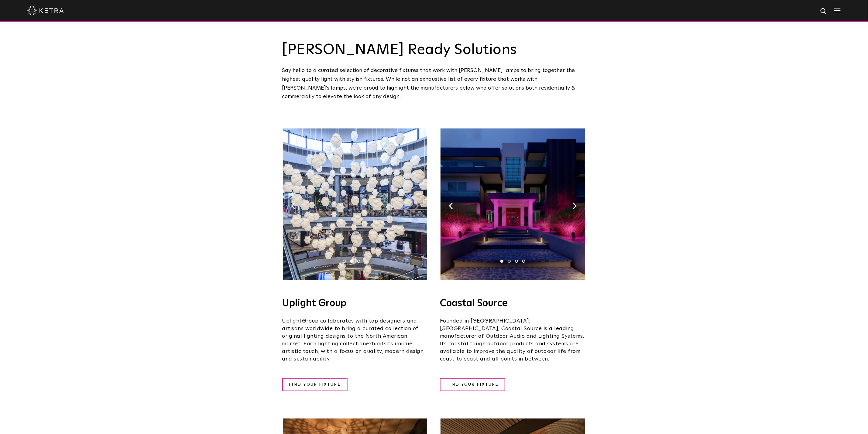  I want to click on h4: Uplight Group, so click(355, 303).